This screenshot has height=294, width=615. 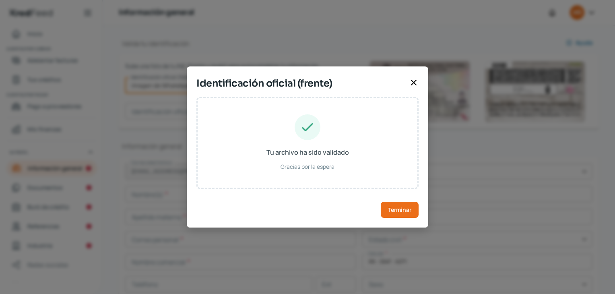 I want to click on button: Terminar, so click(x=399, y=210).